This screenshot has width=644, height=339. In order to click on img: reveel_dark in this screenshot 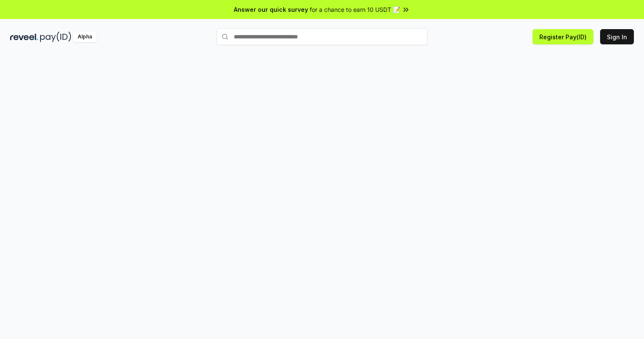, I will do `click(24, 37)`.